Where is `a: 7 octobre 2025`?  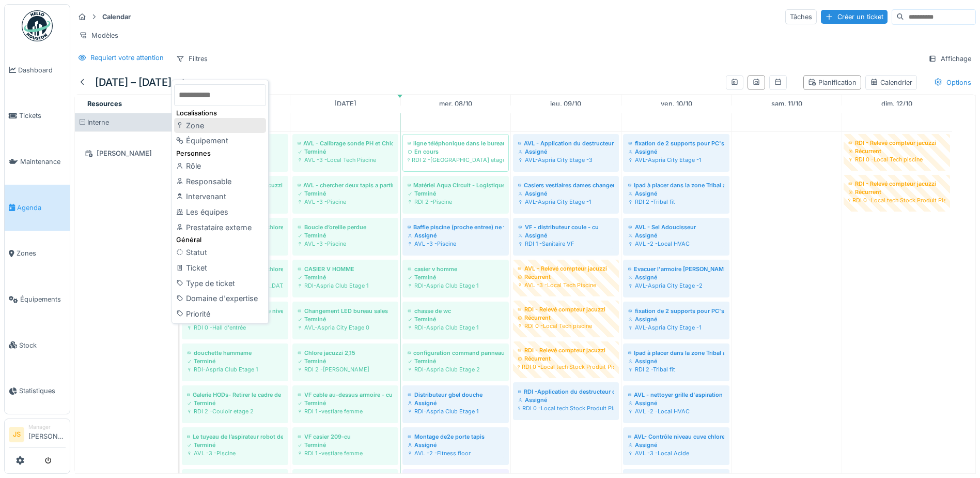 a: 7 octobre 2025 is located at coordinates (345, 104).